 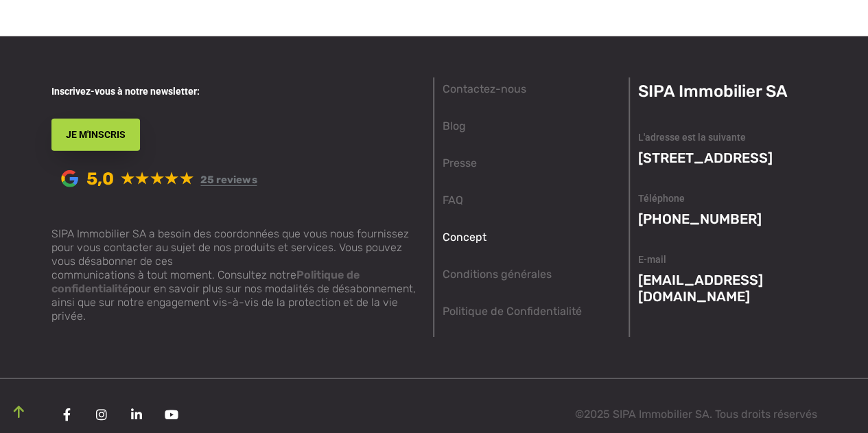 I want to click on span: E-mail, so click(x=652, y=259).